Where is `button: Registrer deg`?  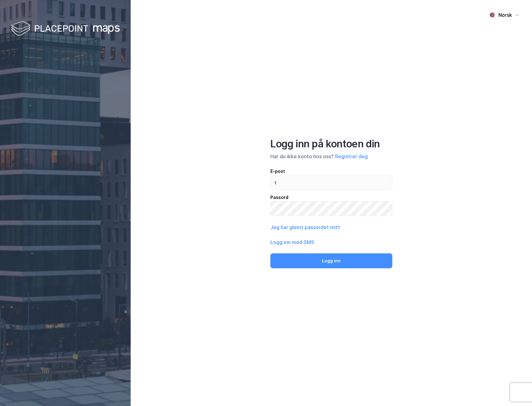
button: Registrer deg is located at coordinates (351, 157).